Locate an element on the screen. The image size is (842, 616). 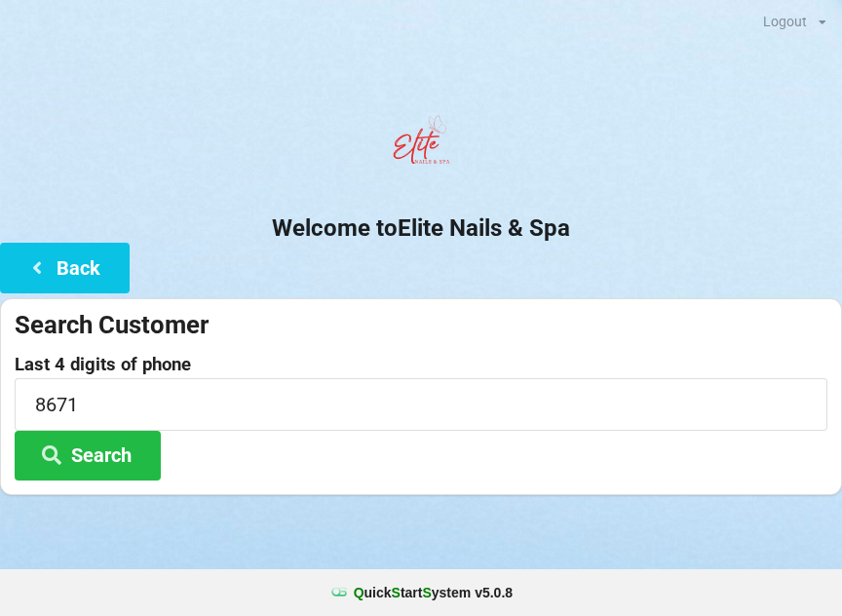
span: Q is located at coordinates (359, 592).